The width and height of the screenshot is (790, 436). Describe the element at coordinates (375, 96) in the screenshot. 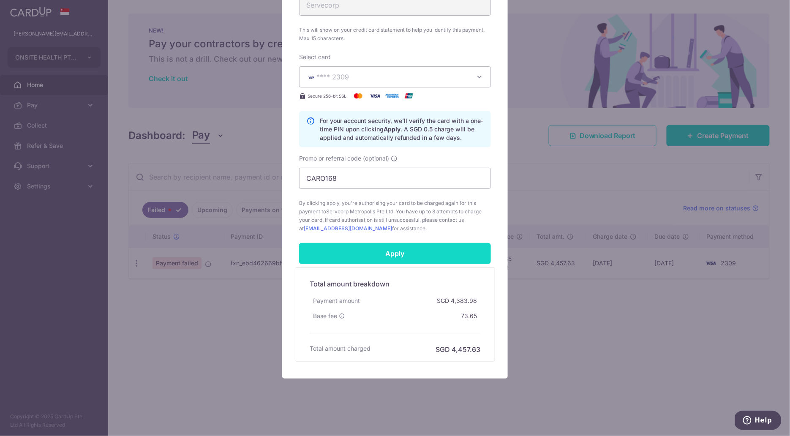

I see `img: Visa` at that location.